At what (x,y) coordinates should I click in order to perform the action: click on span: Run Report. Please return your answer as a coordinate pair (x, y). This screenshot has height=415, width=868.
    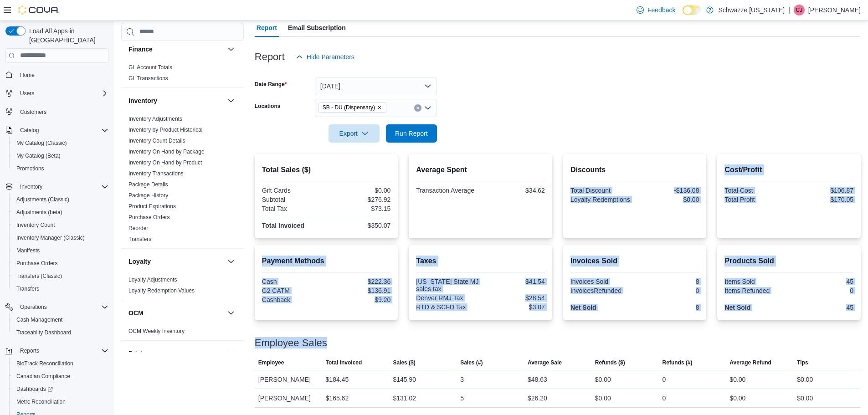
    Looking at the image, I should click on (411, 133).